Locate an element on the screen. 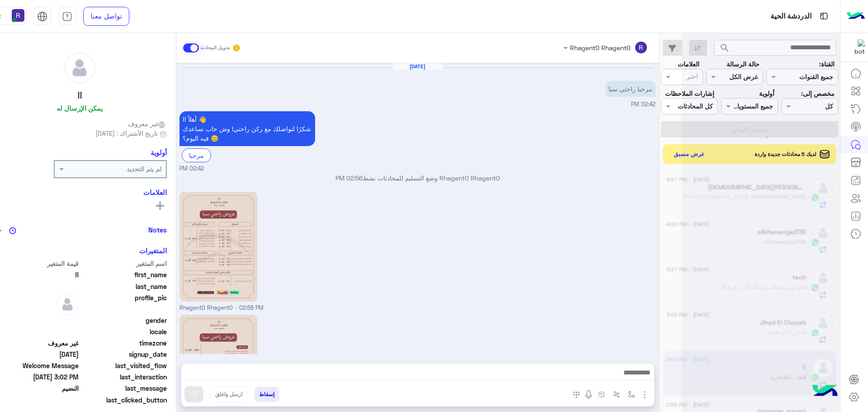 The image size is (868, 412). label: العلامات is located at coordinates (689, 64).